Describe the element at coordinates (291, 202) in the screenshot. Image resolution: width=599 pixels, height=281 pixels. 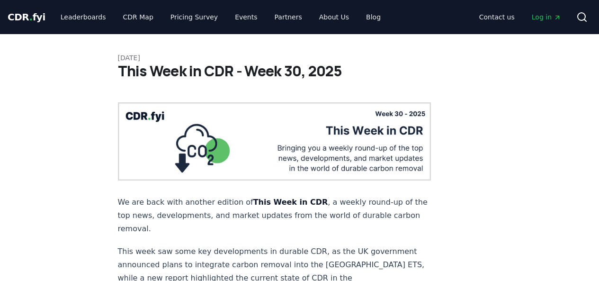
I see `strong: This Week in CDR` at that location.